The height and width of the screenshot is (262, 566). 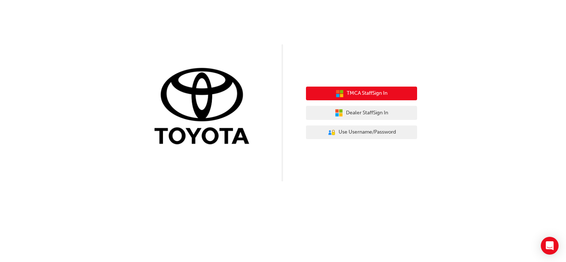 I want to click on button: TMCA StaffSign In, so click(x=362, y=94).